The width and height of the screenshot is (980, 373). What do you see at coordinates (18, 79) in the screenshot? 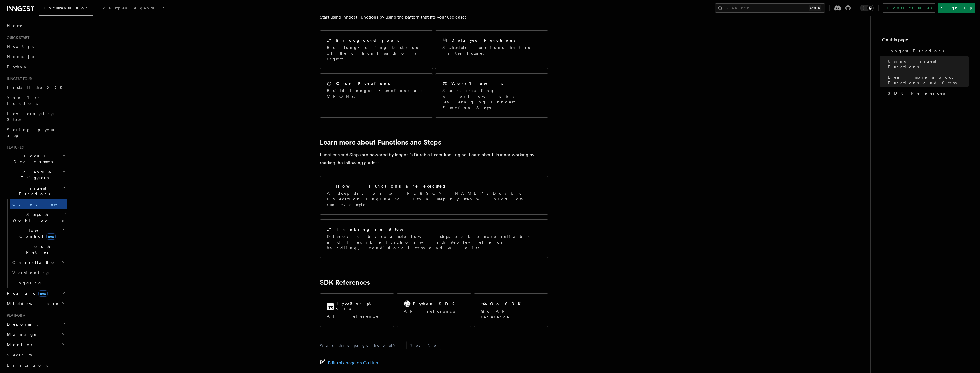
I see `span: Inngest tour` at bounding box center [18, 79].